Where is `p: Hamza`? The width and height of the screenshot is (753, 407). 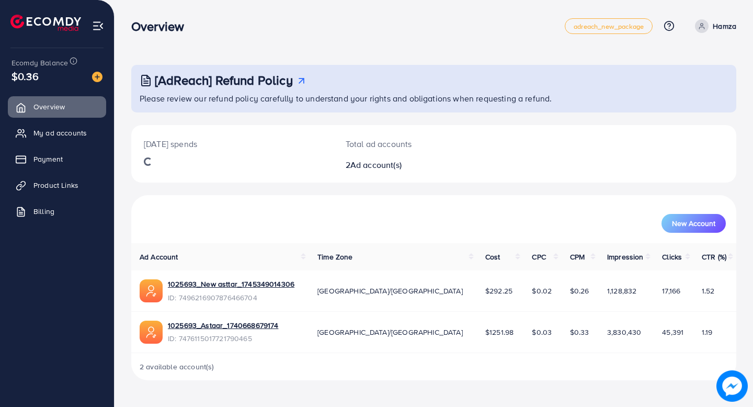 p: Hamza is located at coordinates (725, 26).